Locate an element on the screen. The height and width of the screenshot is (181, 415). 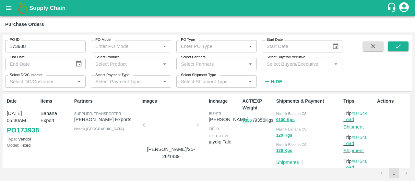
p: Incharge is located at coordinates (225, 101).